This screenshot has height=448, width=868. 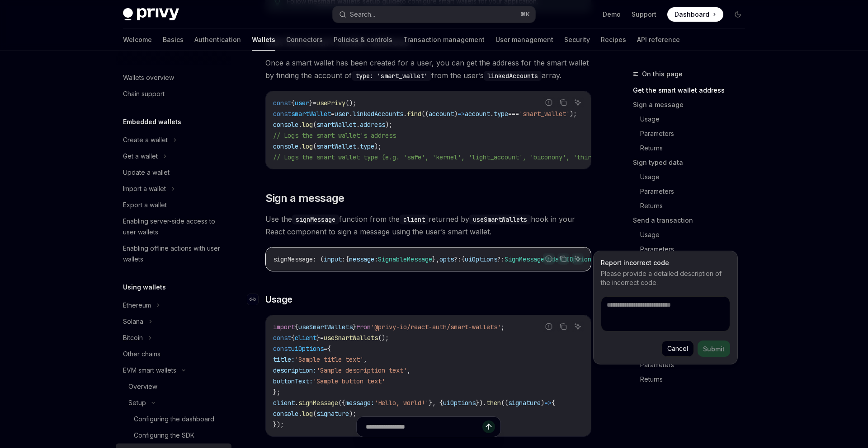 I want to click on a: Connectors, so click(x=304, y=39).